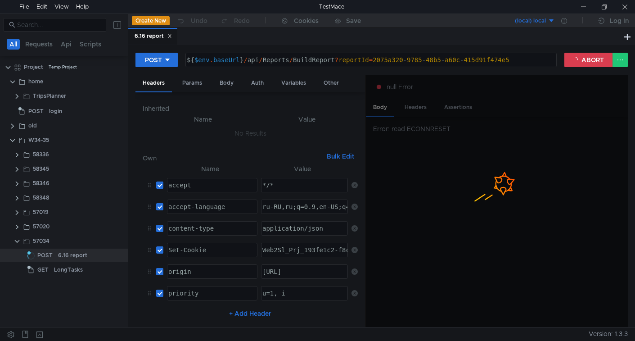 This screenshot has height=341, width=635. What do you see at coordinates (41, 241) in the screenshot?
I see `div: 57034` at bounding box center [41, 241].